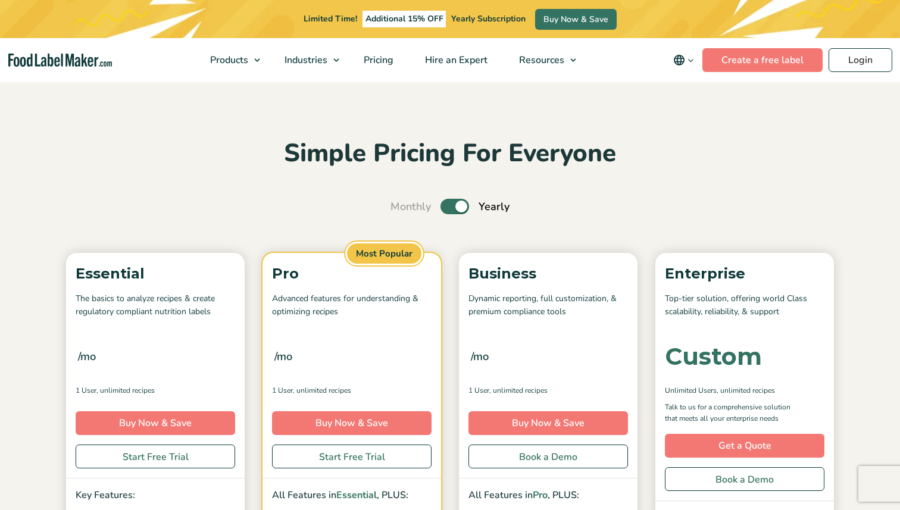  What do you see at coordinates (352, 305) in the screenshot?
I see `p: Advanced features for understanding & optimizing recipes` at bounding box center [352, 305].